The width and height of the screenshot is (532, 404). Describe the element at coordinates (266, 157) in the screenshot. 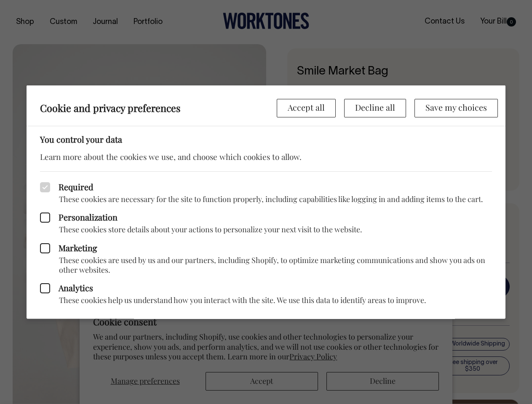

I see `p: Learn more about the cookies we use, and choose which cookies to allow.` at that location.